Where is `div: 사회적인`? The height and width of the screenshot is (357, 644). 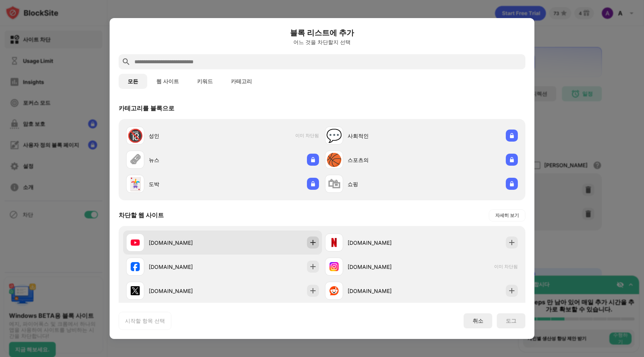 div: 사회적인 is located at coordinates (385, 135).